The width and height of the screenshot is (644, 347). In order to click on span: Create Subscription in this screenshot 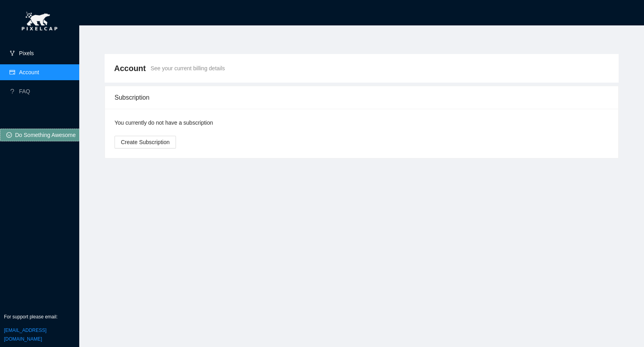, I will do `click(145, 142)`.